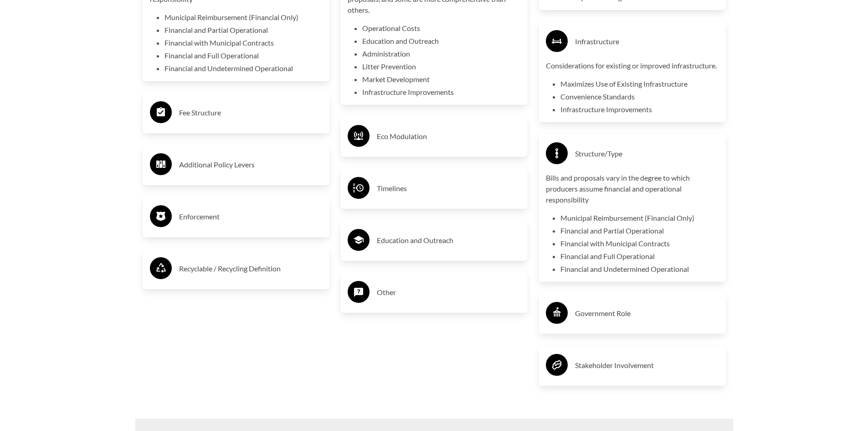  Describe the element at coordinates (441, 54) in the screenshot. I see `li: Administration` at that location.